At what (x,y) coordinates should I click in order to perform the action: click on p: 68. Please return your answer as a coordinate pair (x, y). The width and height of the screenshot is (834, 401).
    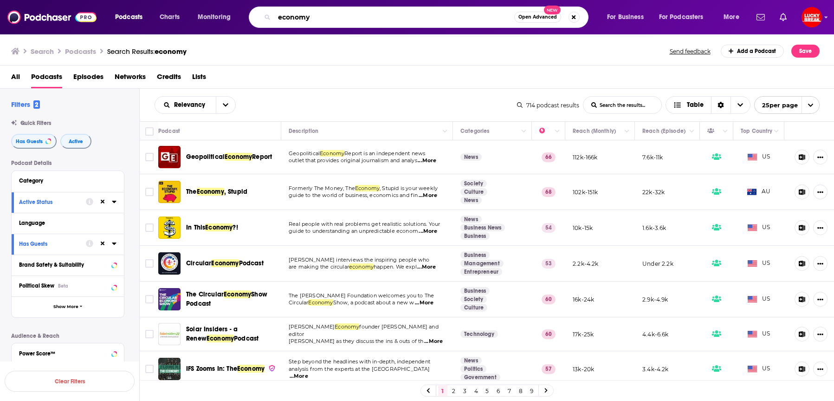
    Looking at the image, I should click on (549, 192).